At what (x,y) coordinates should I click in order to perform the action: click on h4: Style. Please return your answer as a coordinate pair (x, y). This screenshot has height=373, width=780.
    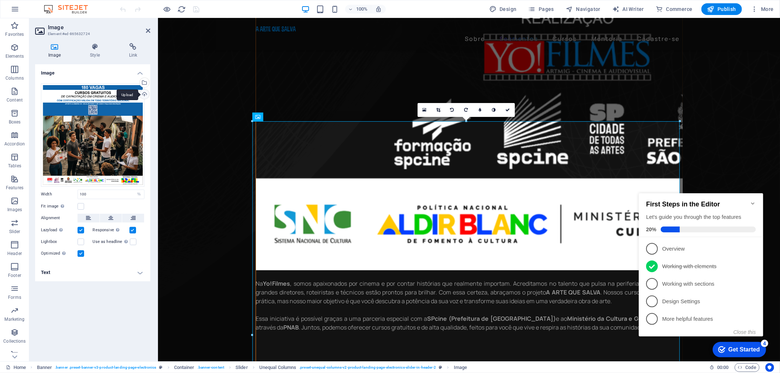
    Looking at the image, I should click on (96, 51).